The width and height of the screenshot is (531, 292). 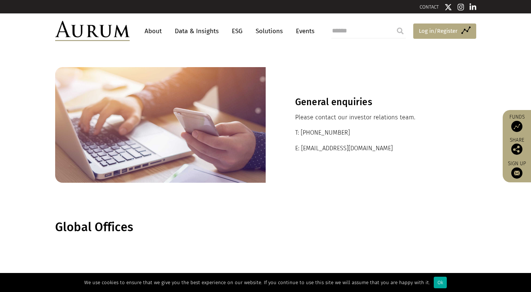 What do you see at coordinates (517, 149) in the screenshot?
I see `img: Share this post` at bounding box center [517, 149].